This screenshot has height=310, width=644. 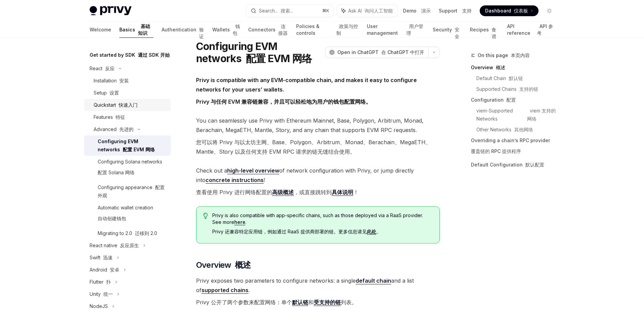 What do you see at coordinates (283, 30) in the screenshot?
I see `font: 连接器` at bounding box center [283, 30].